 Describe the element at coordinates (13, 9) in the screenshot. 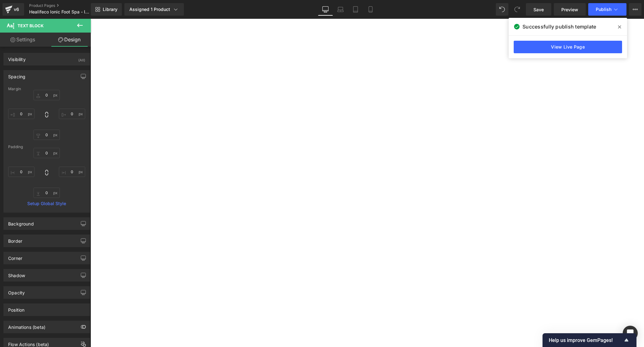

I see `a: v6` at that location.